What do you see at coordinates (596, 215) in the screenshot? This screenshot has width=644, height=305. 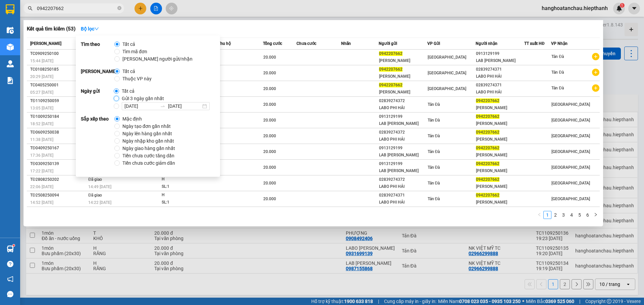 I see `span: right` at bounding box center [596, 215].